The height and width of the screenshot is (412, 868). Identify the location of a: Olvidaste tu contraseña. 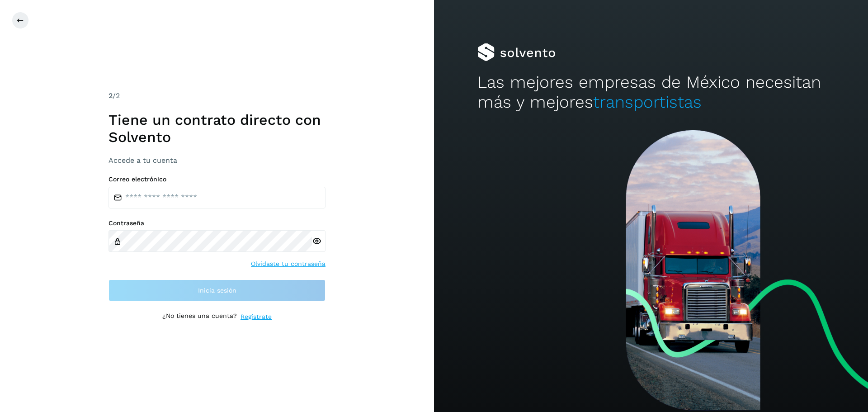
(288, 264).